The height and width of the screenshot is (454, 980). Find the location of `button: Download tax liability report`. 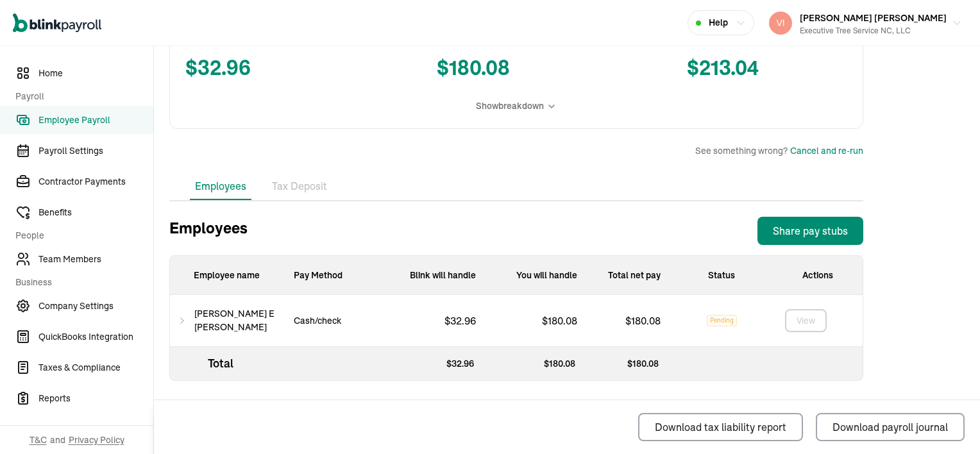

button: Download tax liability report is located at coordinates (720, 427).